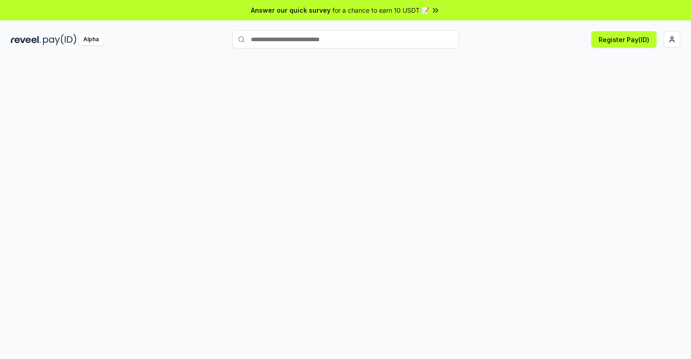 The image size is (691, 359). What do you see at coordinates (624, 39) in the screenshot?
I see `button: Register Pay(ID)` at bounding box center [624, 39].